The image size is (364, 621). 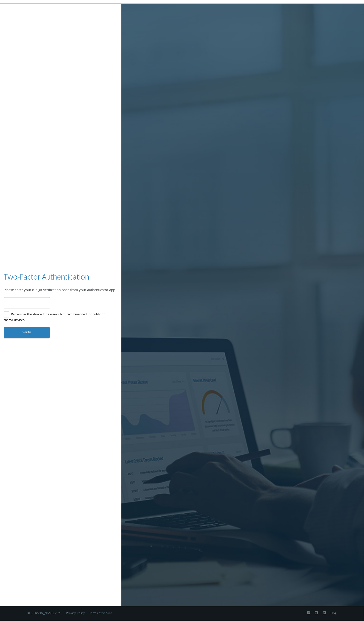 I want to click on label: Remember this device for 2 weeks. Not recommended for public or shared devices., so click(x=59, y=317).